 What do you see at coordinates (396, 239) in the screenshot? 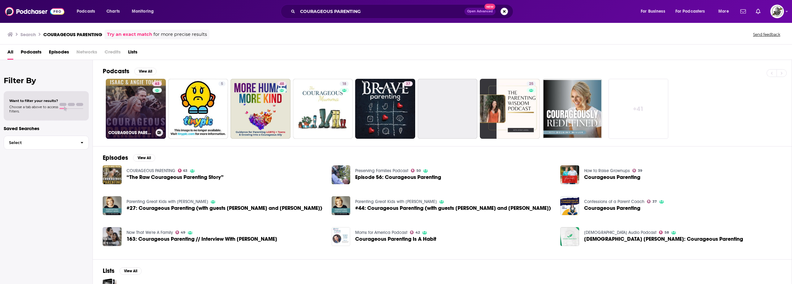
I see `span: Courageous Parenting Is A Habit` at bounding box center [396, 239].